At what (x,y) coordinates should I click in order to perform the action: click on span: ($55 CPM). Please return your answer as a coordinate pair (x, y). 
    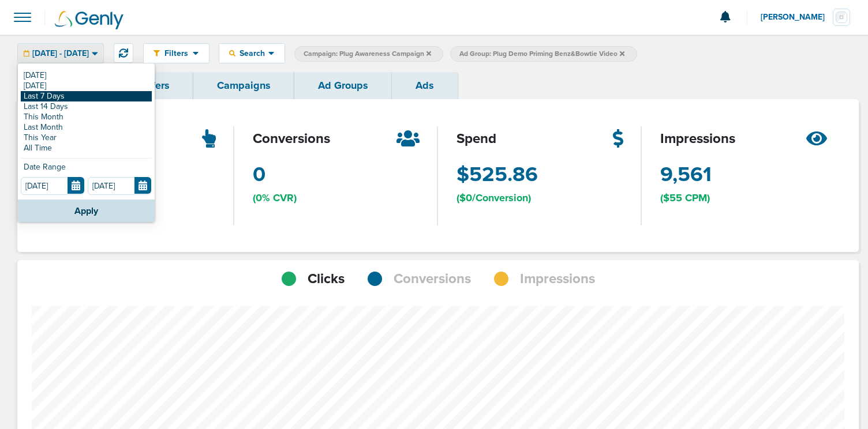
    Looking at the image, I should click on (684, 198).